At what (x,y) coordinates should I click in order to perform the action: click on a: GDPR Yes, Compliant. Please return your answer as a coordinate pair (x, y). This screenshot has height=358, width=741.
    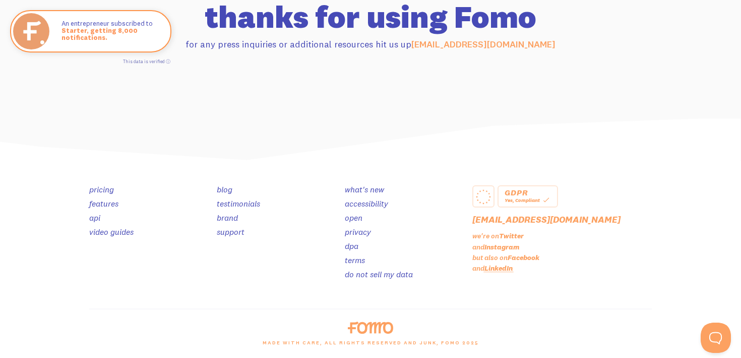
    Looking at the image, I should click on (528, 196).